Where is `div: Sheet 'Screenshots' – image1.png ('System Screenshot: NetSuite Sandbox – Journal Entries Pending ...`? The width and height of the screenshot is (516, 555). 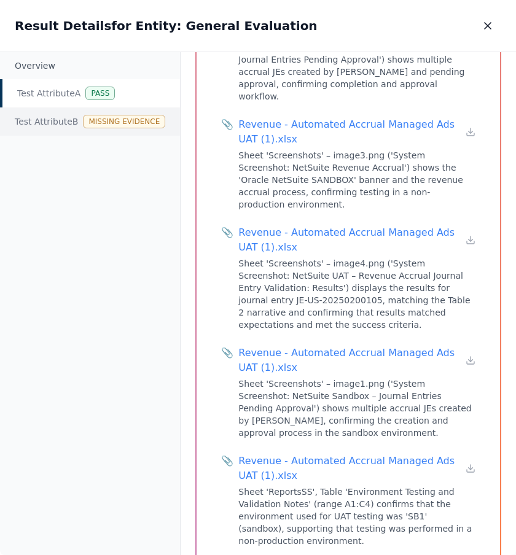
div: Sheet 'Screenshots' – image1.png ('System Screenshot: NetSuite Sandbox – Journal Entries Pending ... is located at coordinates (357, 409).